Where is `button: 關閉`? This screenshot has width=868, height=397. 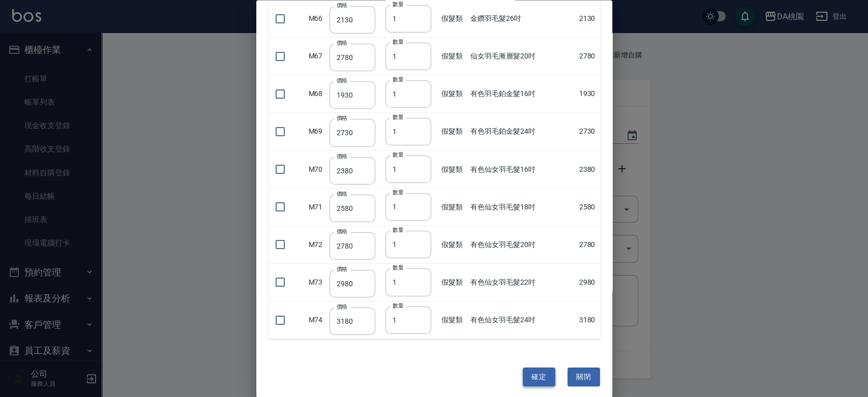
button: 關閉 is located at coordinates (584, 377).